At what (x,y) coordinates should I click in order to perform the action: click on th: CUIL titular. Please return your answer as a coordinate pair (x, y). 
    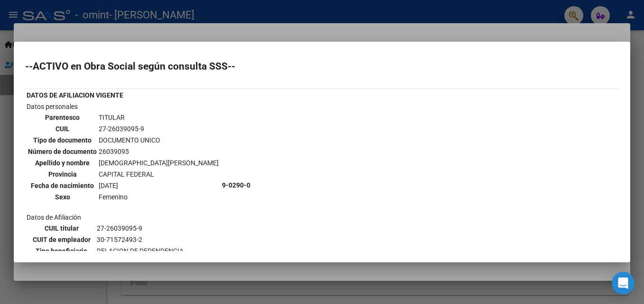
    Looking at the image, I should click on (61, 228).